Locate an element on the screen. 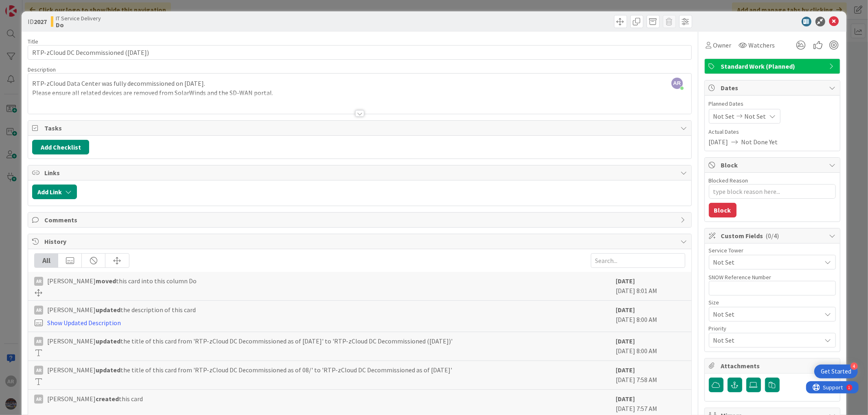 The image size is (868, 415). span: ID is located at coordinates (37, 21).